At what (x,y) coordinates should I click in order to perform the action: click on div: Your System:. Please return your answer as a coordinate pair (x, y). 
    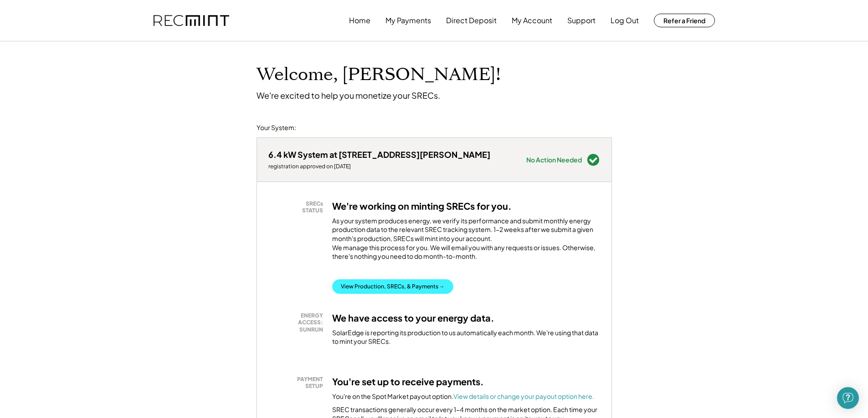
    Looking at the image, I should click on (276, 128).